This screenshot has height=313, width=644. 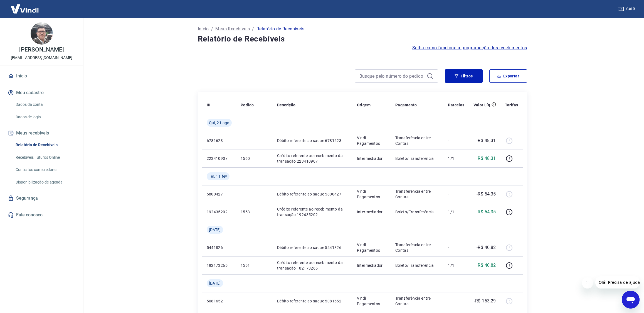 What do you see at coordinates (312, 140) in the screenshot?
I see `p: Débito referente ao saque 6781623` at bounding box center [312, 140].